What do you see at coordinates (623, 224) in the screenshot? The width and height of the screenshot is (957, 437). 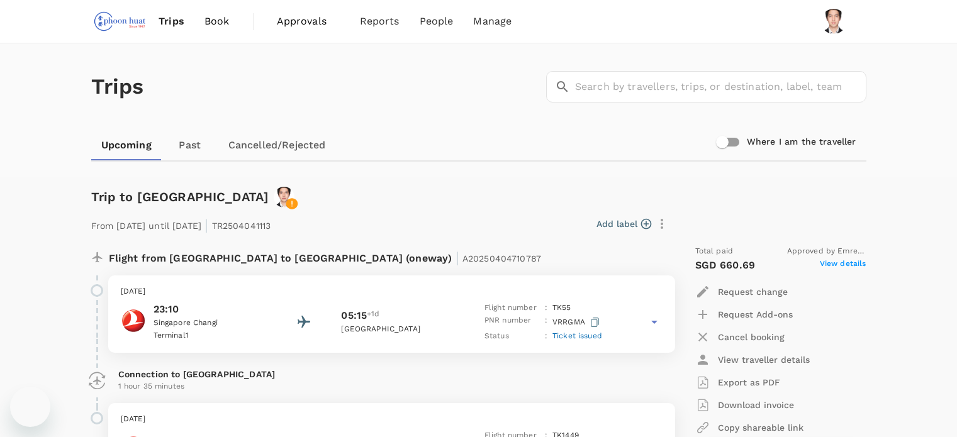 I see `button: Add label` at bounding box center [623, 224].